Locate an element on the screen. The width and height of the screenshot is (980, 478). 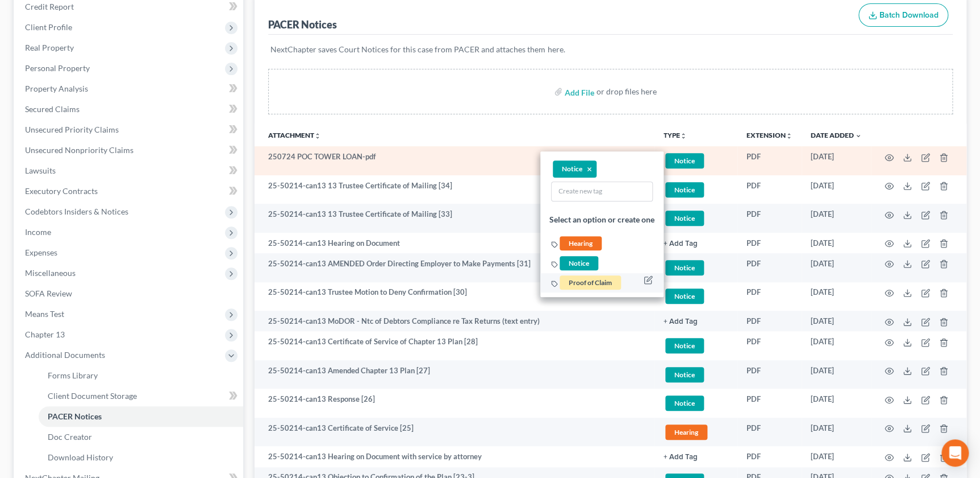
td: 25-50214-can13 Response [26] is located at coordinates (455, 403).